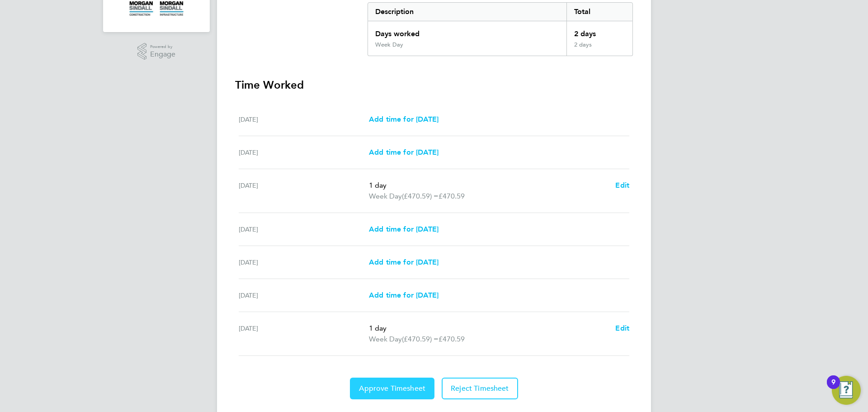  What do you see at coordinates (156, 9) in the screenshot?
I see `a: Go to home page` at bounding box center [156, 9].